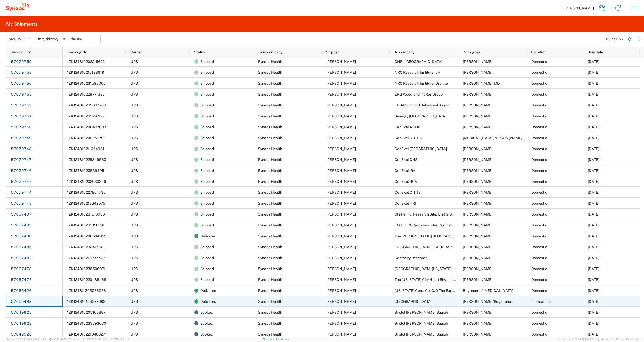 The width and height of the screenshot is (644, 342). I want to click on span: 1ZK124810235394951, so click(86, 170).